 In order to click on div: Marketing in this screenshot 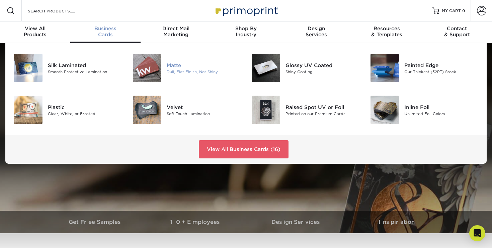, I will do `click(176, 31)`.